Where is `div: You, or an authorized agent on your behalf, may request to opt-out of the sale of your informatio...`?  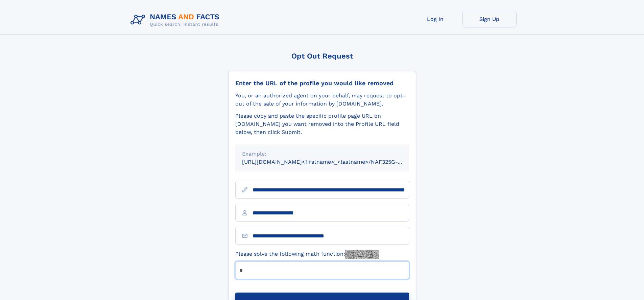 div: You, or an authorized agent on your behalf, may request to opt-out of the sale of your informatio... is located at coordinates (322, 100).